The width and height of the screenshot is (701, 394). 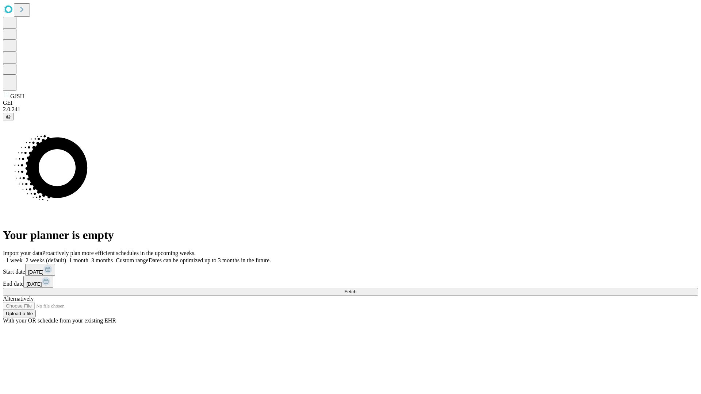 I want to click on span: Custom range, so click(x=132, y=260).